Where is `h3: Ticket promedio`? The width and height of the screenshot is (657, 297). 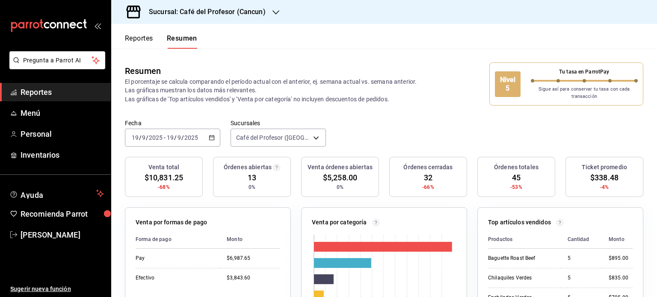
h3: Ticket promedio is located at coordinates (604, 167).